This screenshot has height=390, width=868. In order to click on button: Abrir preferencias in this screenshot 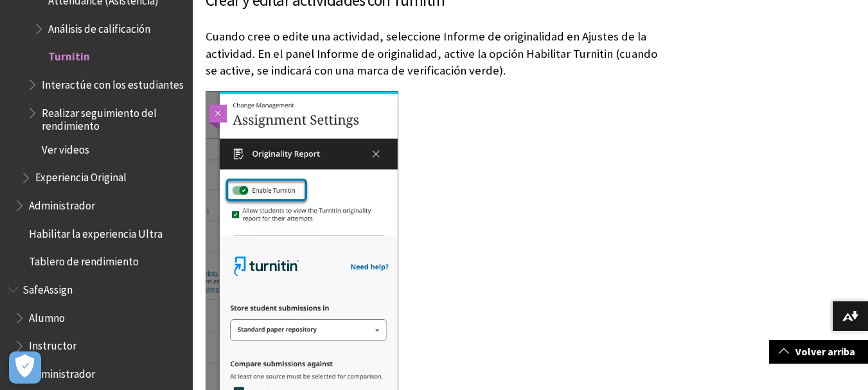, I will do `click(25, 368)`.